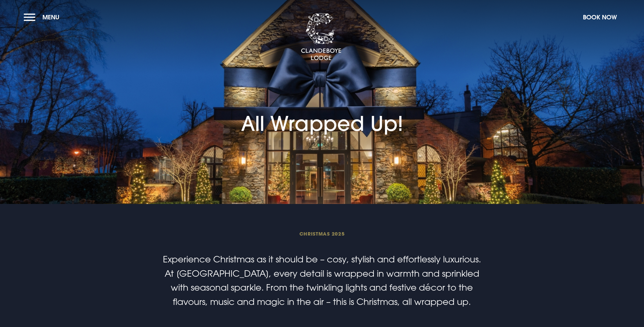 Image resolution: width=644 pixels, height=327 pixels. I want to click on img: Clandeboye Lodge, so click(321, 37).